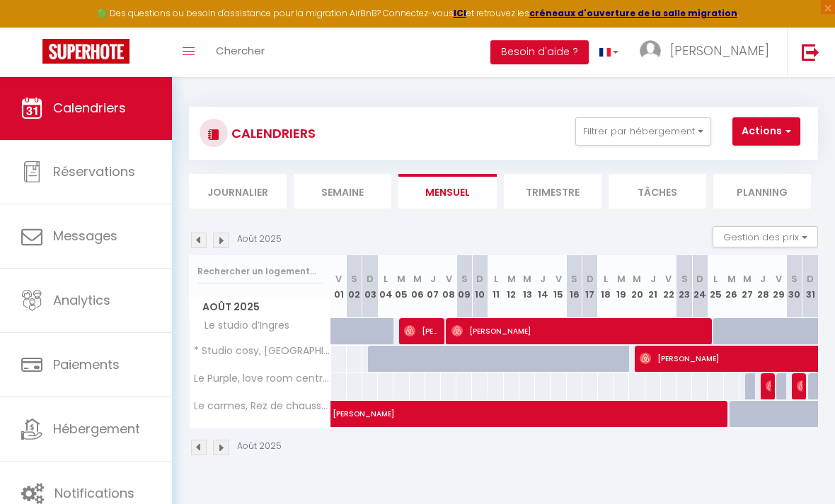 The image size is (835, 504). What do you see at coordinates (637, 287) in the screenshot?
I see `th: 20` at bounding box center [637, 287].